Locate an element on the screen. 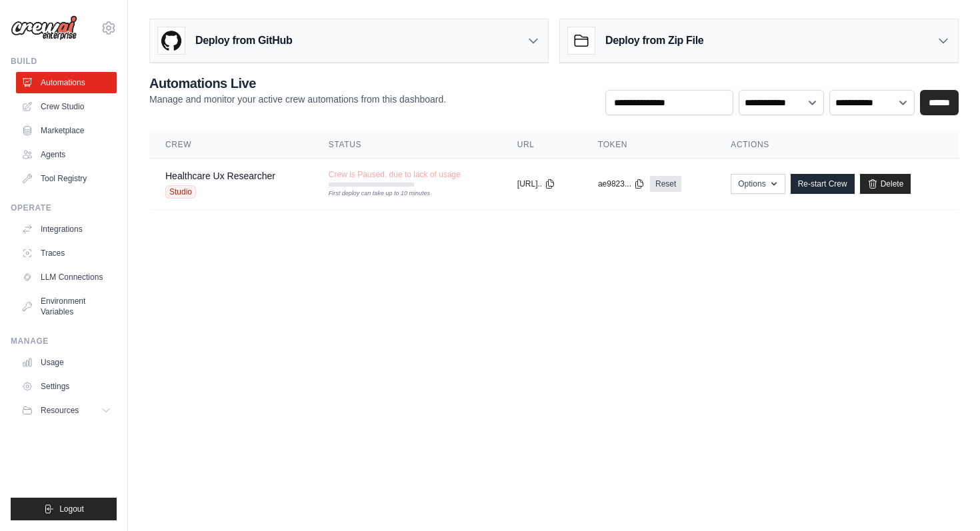 This screenshot has height=531, width=980. p: Manage and monitor your active crew automations from this dashboard. is located at coordinates (298, 99).